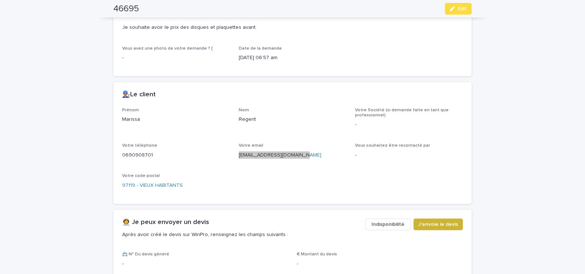  I want to click on h2: 👩‍🚀 Je peux envoyer un devis, so click(165, 223).